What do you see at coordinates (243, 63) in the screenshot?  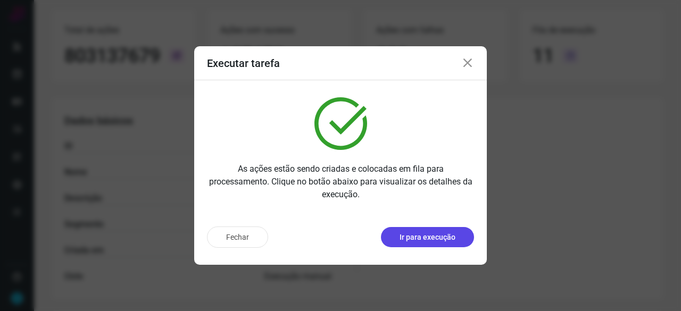 I see `h3: Executar tarefa` at bounding box center [243, 63].